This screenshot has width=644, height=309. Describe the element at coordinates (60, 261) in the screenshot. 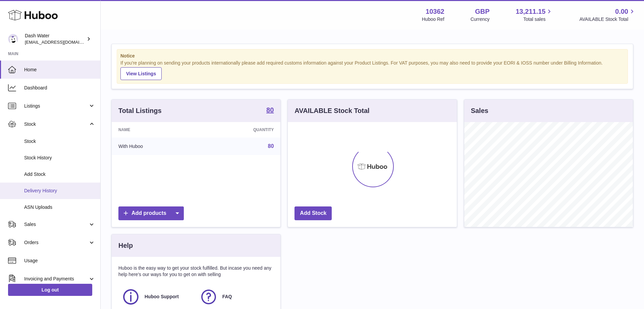

I see `span: Usage` at that location.